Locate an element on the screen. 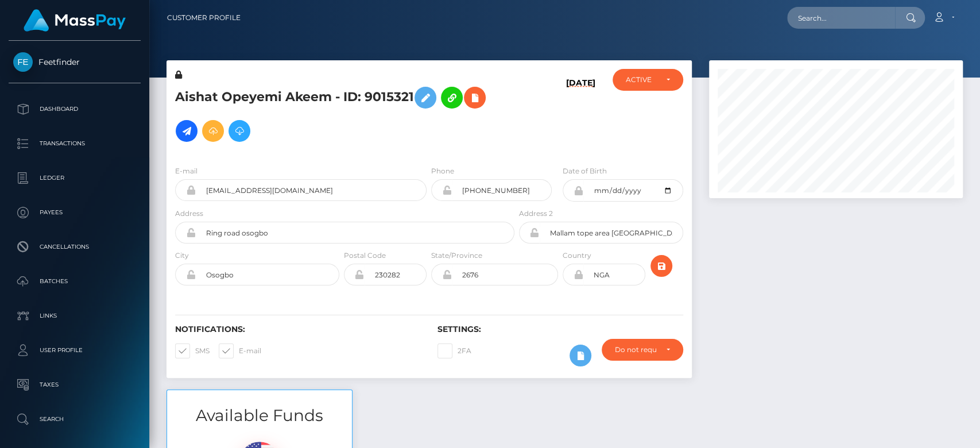  img: Feetfinder is located at coordinates (23, 62).